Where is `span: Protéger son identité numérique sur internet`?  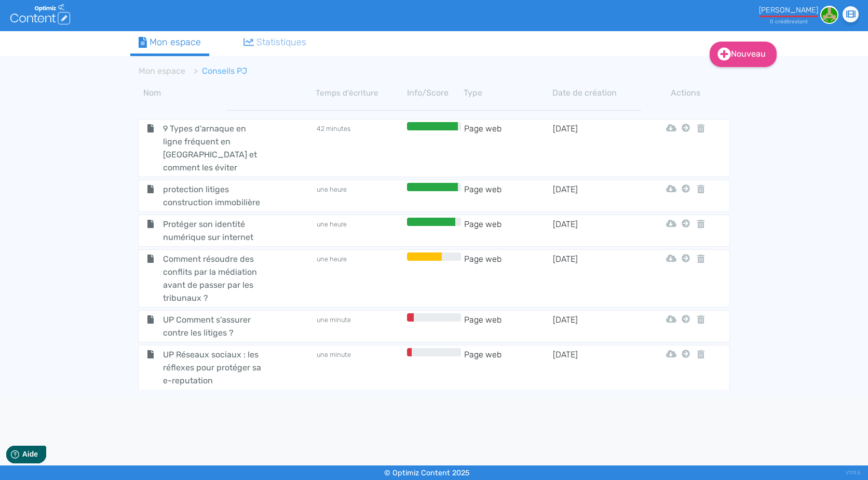
span: Protéger son identité numérique sur internet is located at coordinates (213, 231).